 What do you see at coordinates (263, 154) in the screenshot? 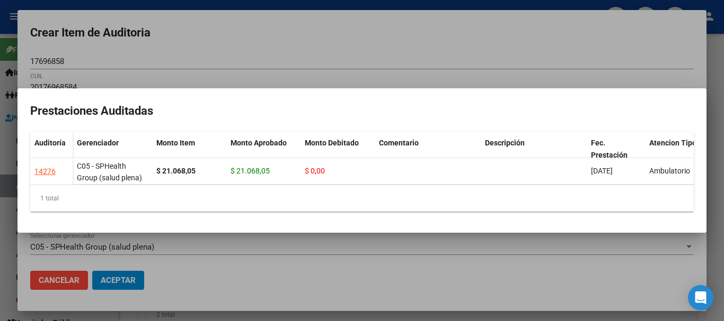
I see `datatable-header-cell: Monto Aprobado` at bounding box center [263, 154].